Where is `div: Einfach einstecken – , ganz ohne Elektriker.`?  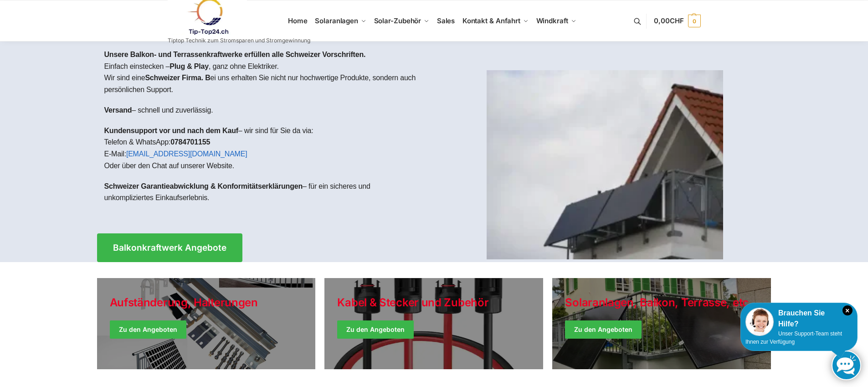
div: Einfach einstecken – , ganz ohne Elektriker. is located at coordinates (266, 130).